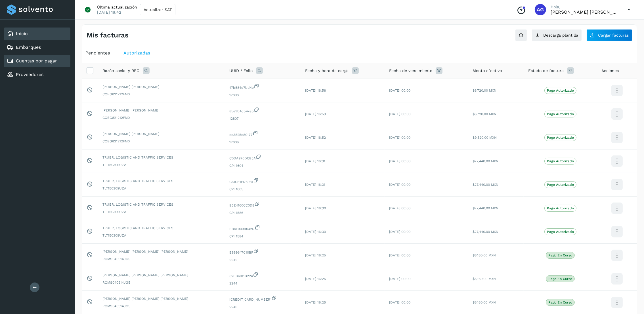 The image size is (644, 314). What do you see at coordinates (263, 134) in the screenshot?
I see `span: cc3825c80177` at bounding box center [263, 134].